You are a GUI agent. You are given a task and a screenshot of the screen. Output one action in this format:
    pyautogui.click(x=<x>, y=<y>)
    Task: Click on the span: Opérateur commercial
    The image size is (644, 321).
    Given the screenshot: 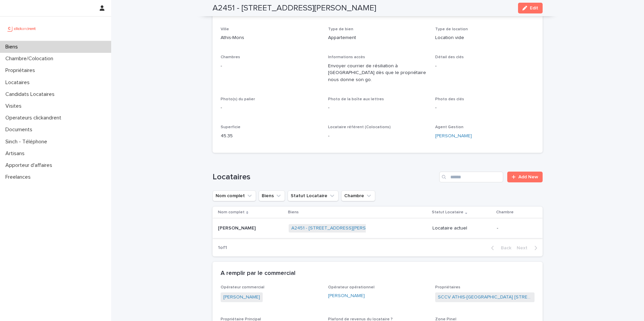 What is the action you would take?
    pyautogui.click(x=242, y=288)
    